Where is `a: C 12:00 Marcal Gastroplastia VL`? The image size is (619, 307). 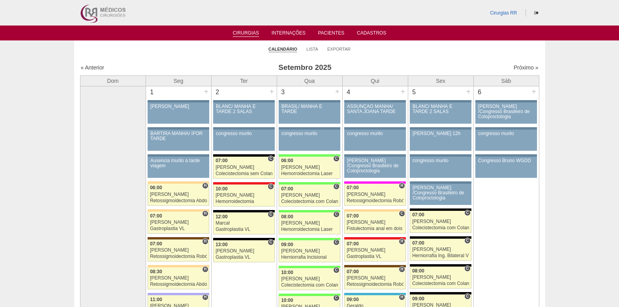 a: C 12:00 Marcal Gastroplastia VL is located at coordinates (244, 223).